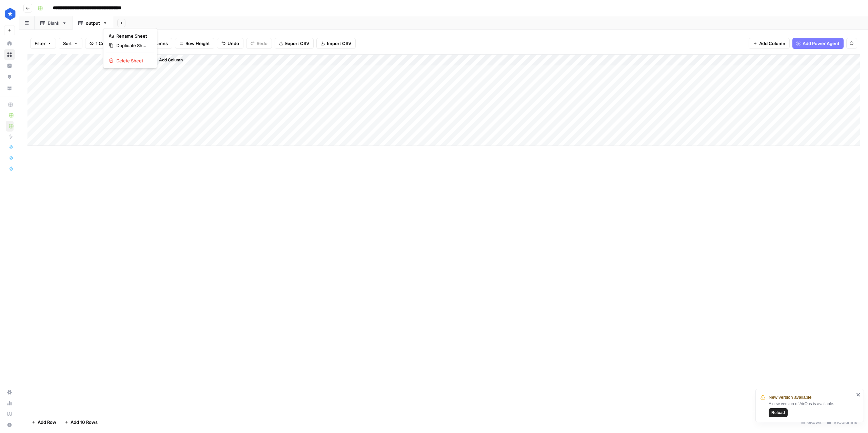 Image resolution: width=868 pixels, height=433 pixels. What do you see at coordinates (93, 23) in the screenshot?
I see `div: output` at bounding box center [93, 23].